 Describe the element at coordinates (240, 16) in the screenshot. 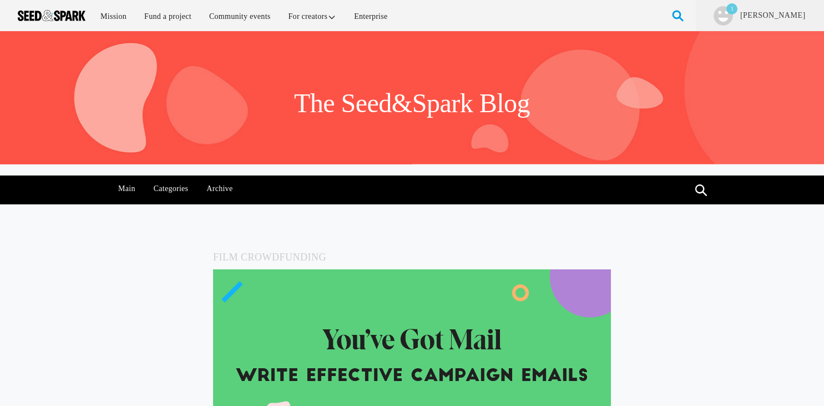

I see `a: Community events` at that location.